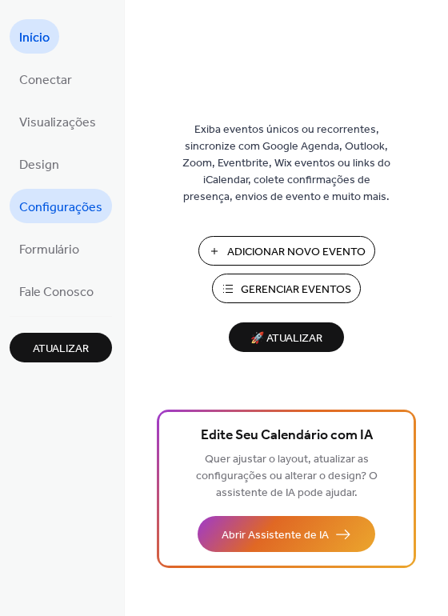  I want to click on span: Conectar, so click(46, 80).